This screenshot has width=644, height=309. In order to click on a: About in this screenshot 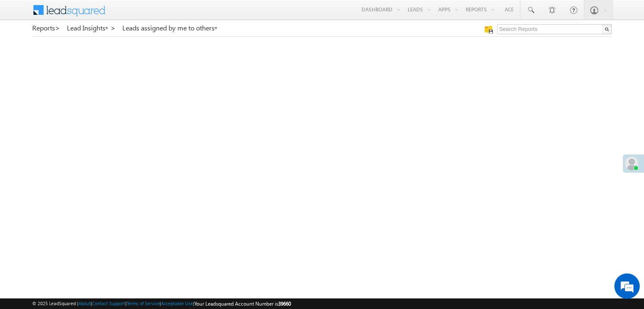, I will do `click(84, 303)`.